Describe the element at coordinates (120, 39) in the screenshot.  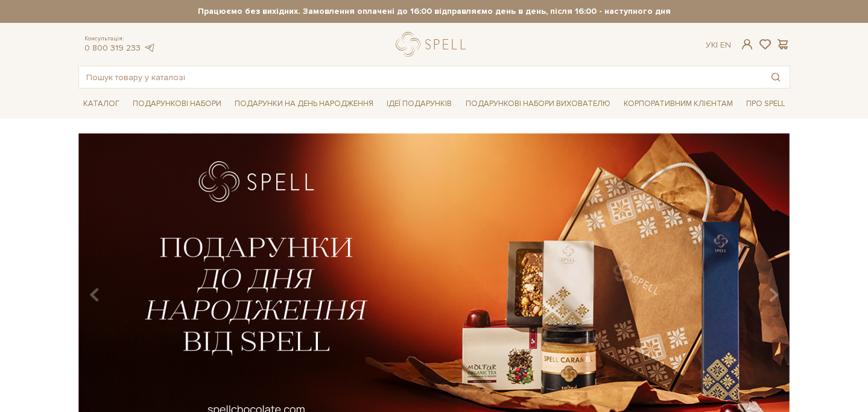
I see `span: Консультація:` at that location.